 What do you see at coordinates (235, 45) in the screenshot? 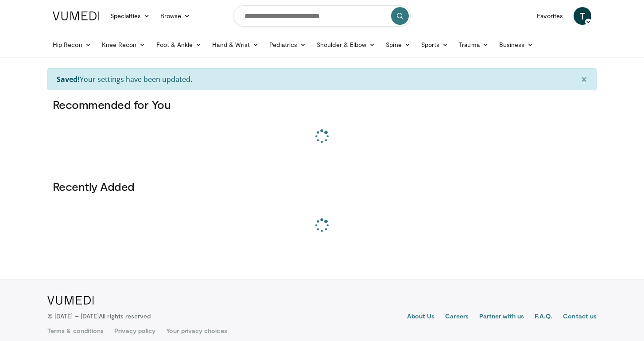
I see `a: Hand & Wrist` at bounding box center [235, 45].